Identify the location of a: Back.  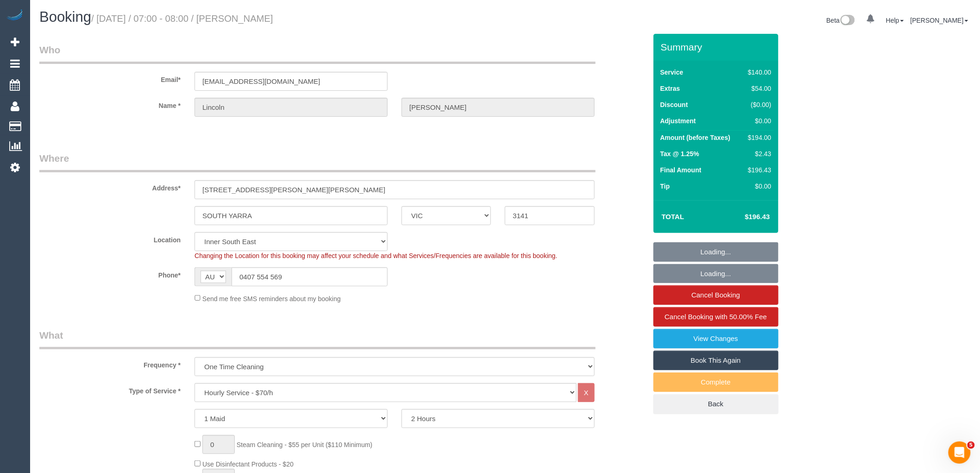
(716, 404).